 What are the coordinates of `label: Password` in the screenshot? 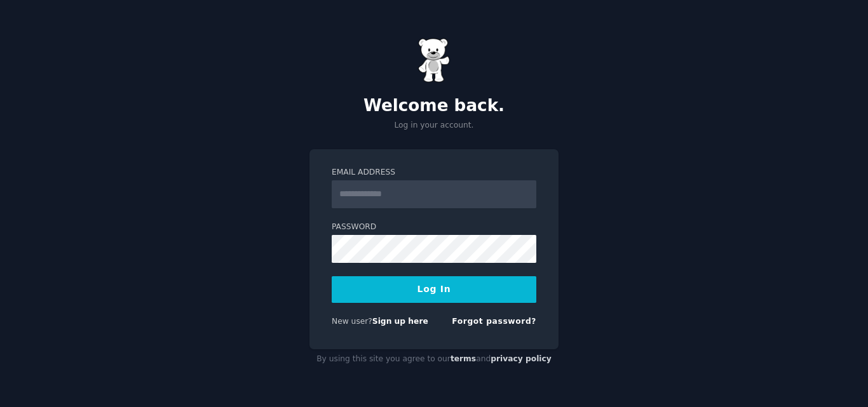 It's located at (434, 227).